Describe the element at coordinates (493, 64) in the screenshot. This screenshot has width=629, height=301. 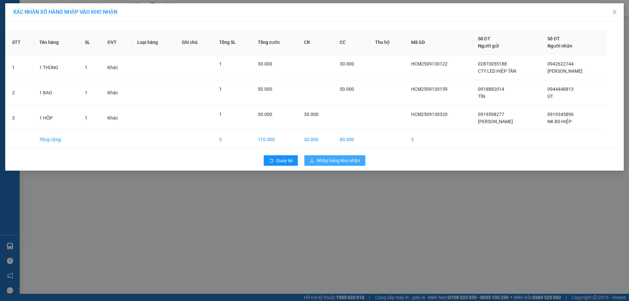
I see `span: 02873055188` at that location.